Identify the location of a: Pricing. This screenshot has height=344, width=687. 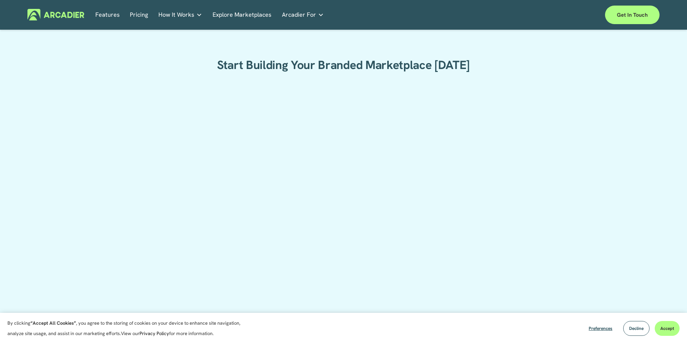
(139, 14).